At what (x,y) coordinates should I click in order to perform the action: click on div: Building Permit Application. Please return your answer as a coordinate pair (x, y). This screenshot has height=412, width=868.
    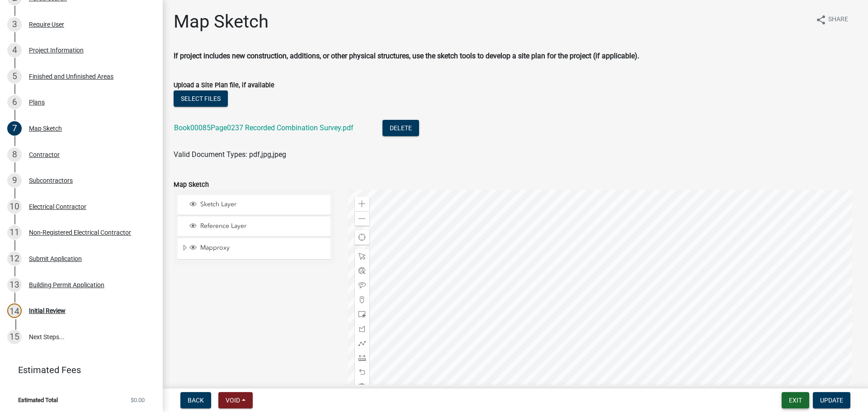
    Looking at the image, I should click on (66, 284).